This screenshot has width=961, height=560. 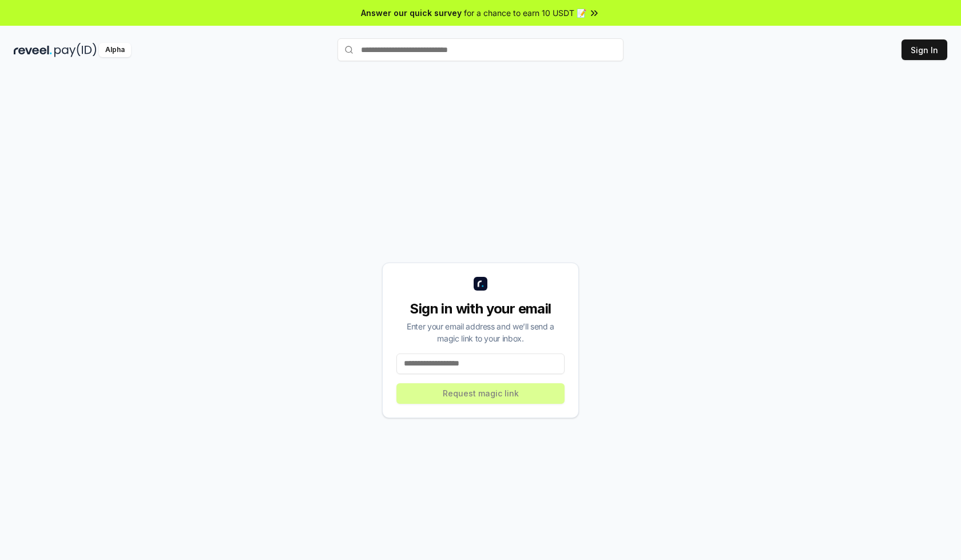 What do you see at coordinates (481, 332) in the screenshot?
I see `div: Enter your email address and we’ll send a magic link to your inbox.` at bounding box center [481, 332].